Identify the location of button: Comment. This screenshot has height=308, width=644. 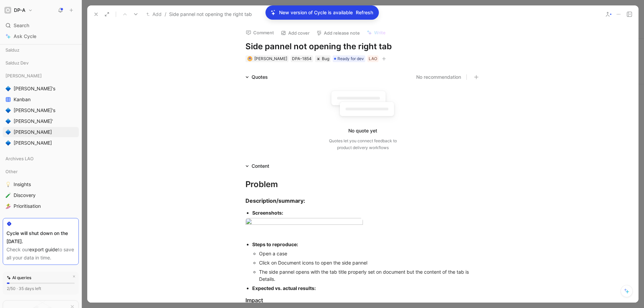
(260, 33).